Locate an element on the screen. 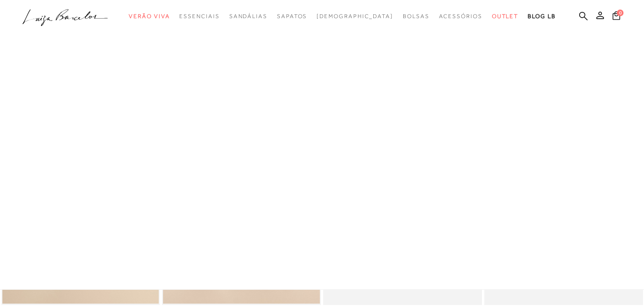 This screenshot has width=644, height=306. span: Essenciais is located at coordinates (199, 16).